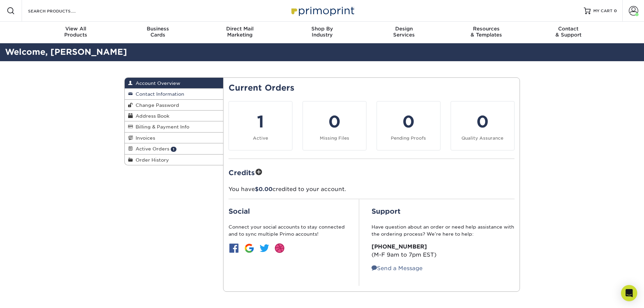  What do you see at coordinates (288, 212) in the screenshot?
I see `h2: Social` at bounding box center [288, 212].